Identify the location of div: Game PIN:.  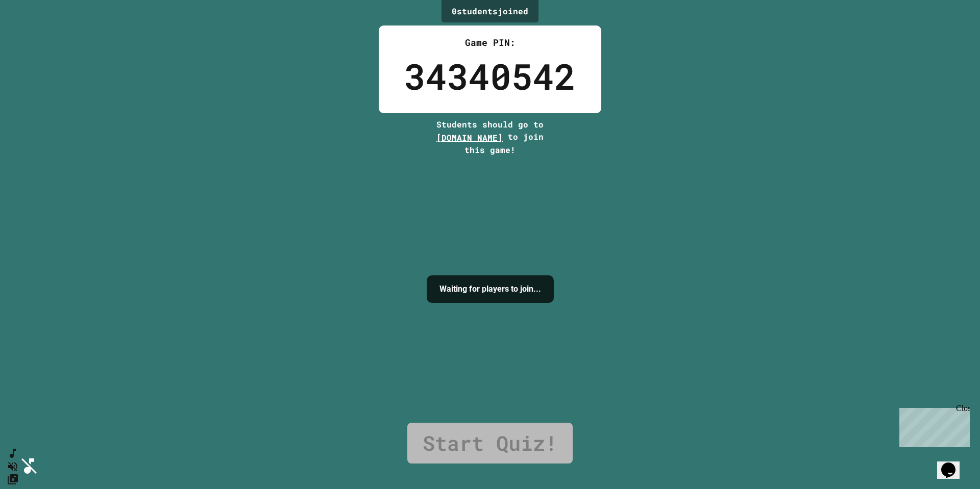
(490, 42).